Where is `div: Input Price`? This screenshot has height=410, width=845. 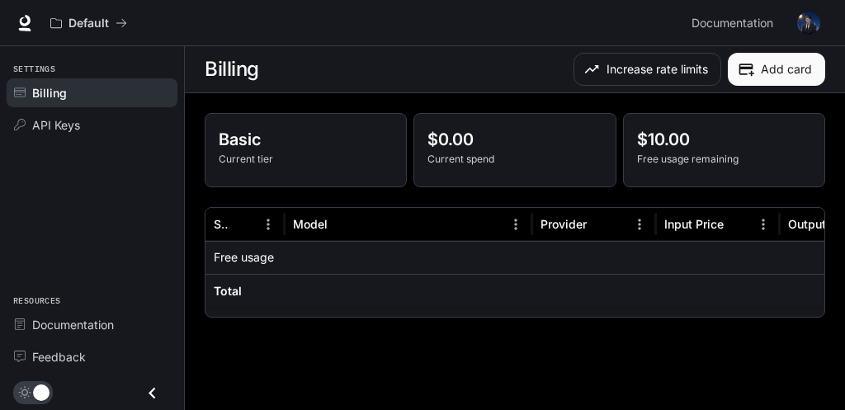
div: Input Price is located at coordinates (694, 224).